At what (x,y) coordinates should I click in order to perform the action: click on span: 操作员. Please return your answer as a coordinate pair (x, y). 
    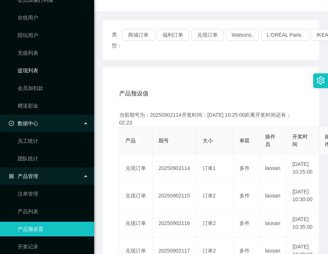
    Looking at the image, I should click on (270, 140).